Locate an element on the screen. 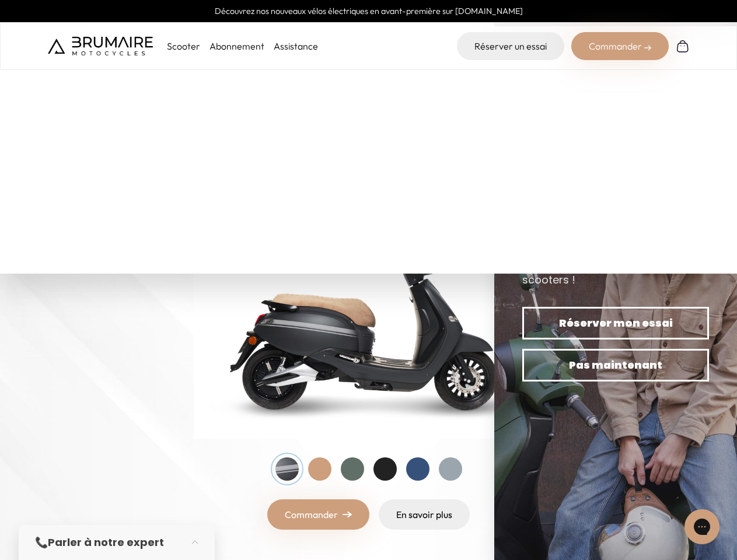 The width and height of the screenshot is (737, 560). p: Scooter is located at coordinates (183, 46).